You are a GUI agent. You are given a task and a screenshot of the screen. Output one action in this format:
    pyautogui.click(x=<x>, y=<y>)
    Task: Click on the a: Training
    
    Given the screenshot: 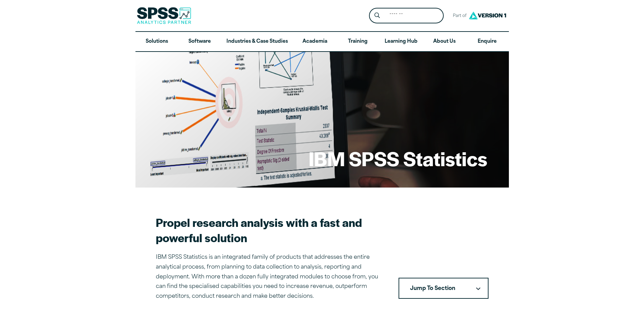 What is the action you would take?
    pyautogui.click(x=358, y=42)
    